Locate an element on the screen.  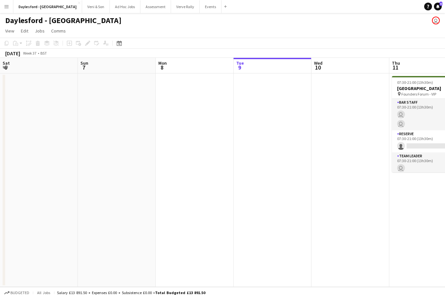
span: View is located at coordinates (10, 31).